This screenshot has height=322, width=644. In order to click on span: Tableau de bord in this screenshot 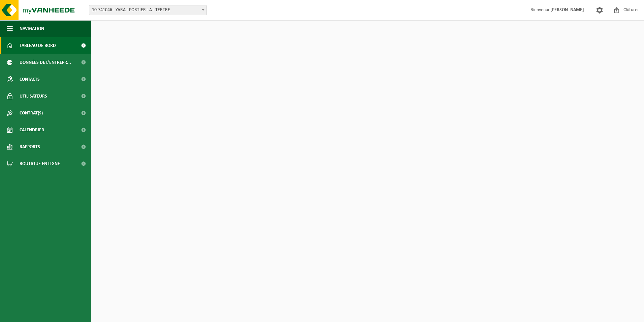, I will do `click(38, 46)`.